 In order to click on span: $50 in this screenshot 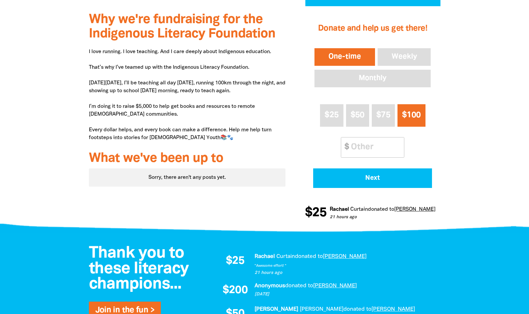, I will do `click(357, 115)`.